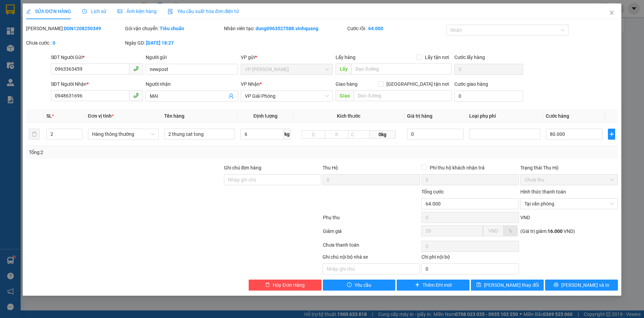 The width and height of the screenshot is (644, 318). Describe the element at coordinates (371, 269) in the screenshot. I see `input: Nhập ghi chú` at that location.